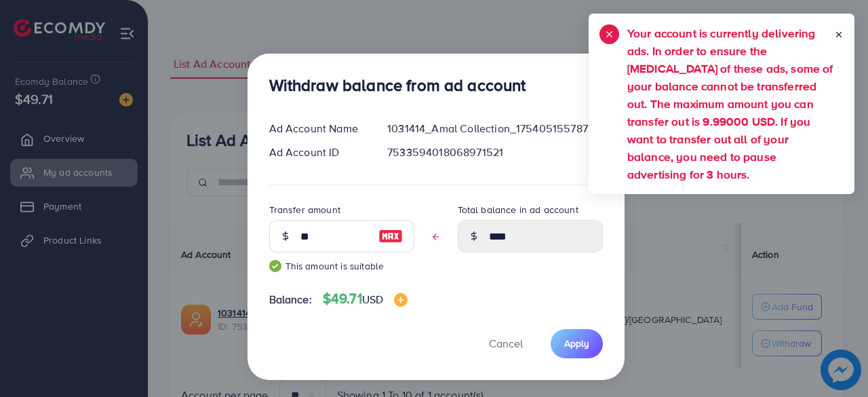 The width and height of the screenshot is (868, 397). What do you see at coordinates (397, 85) in the screenshot?
I see `h3: Withdraw balance from ad account` at bounding box center [397, 85].